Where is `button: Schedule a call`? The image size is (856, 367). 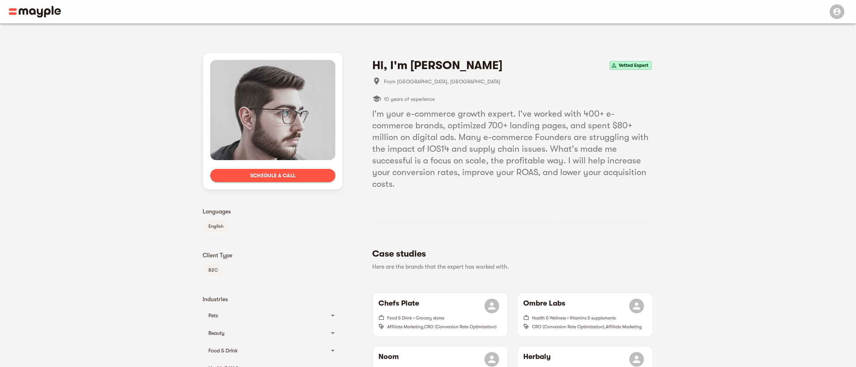 button: Schedule a call is located at coordinates (273, 176).